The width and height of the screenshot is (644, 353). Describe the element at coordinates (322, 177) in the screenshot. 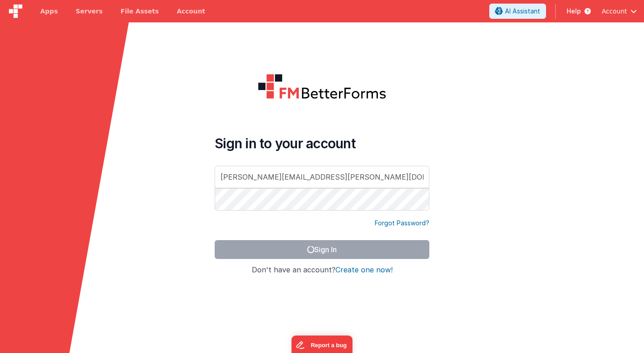

I see `input: Email Address` at that location.